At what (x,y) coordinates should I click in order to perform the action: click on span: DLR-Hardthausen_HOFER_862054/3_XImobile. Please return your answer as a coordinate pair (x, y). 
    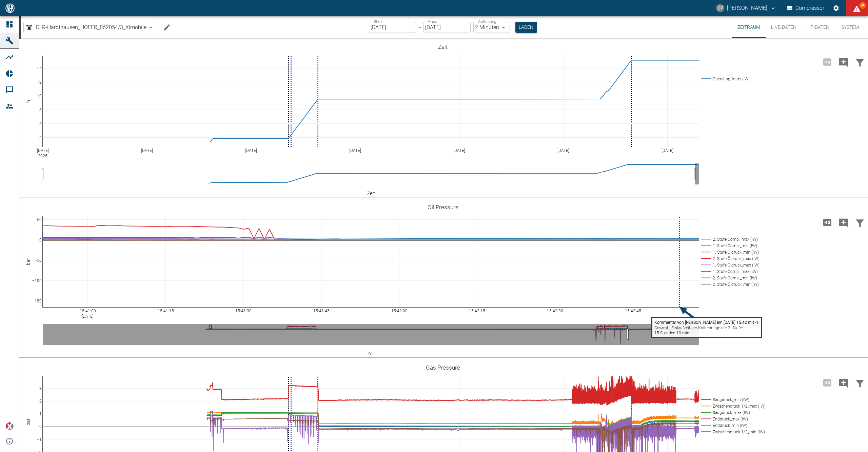
    Looking at the image, I should click on (91, 27).